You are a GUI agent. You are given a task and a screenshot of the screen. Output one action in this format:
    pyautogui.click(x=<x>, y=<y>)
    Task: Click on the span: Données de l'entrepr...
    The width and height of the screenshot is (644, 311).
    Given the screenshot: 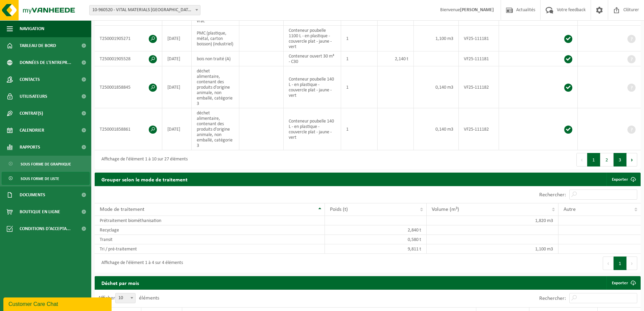 What is the action you would take?
    pyautogui.click(x=45, y=62)
    